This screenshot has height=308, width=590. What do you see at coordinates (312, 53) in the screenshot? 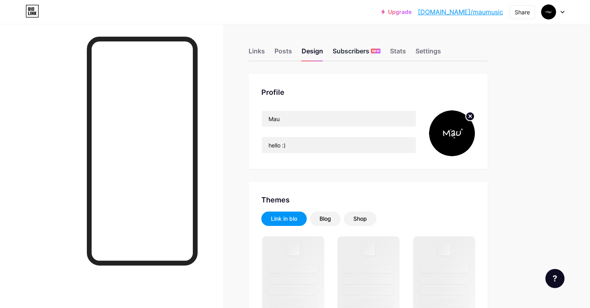
I see `div: Design` at bounding box center [312, 53].